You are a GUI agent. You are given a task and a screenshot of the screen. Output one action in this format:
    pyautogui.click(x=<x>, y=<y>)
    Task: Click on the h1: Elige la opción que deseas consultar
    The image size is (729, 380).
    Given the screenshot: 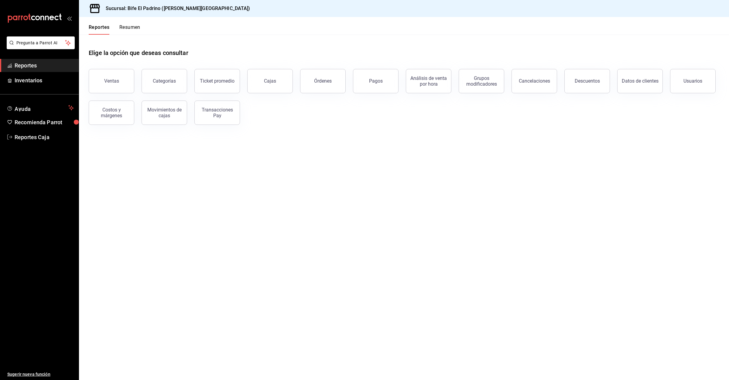 What is the action you would take?
    pyautogui.click(x=138, y=53)
    